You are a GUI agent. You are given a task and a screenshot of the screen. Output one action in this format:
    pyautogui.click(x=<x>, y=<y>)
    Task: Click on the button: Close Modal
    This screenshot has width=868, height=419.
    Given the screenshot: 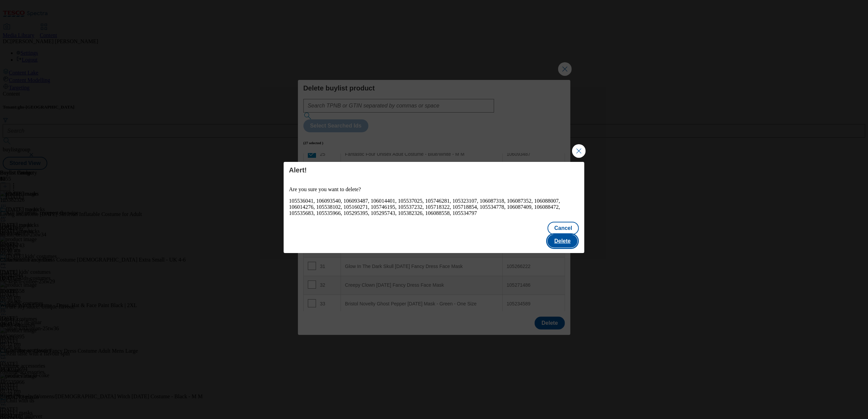 What is the action you would take?
    pyautogui.click(x=579, y=151)
    